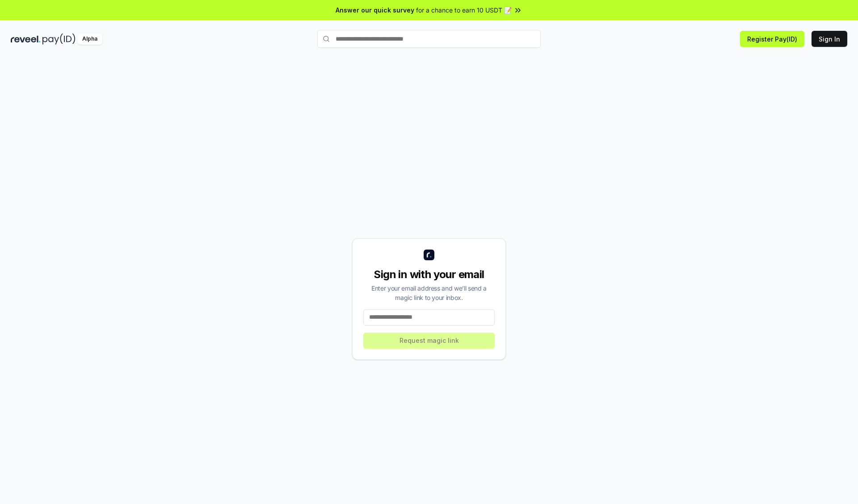 The height and width of the screenshot is (504, 858). I want to click on img: logo_small, so click(429, 255).